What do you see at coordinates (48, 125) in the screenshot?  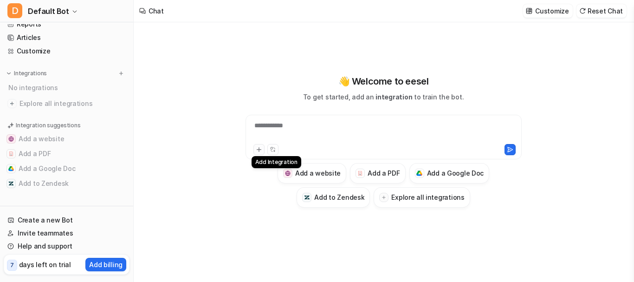 I see `p: Integration suggestions` at bounding box center [48, 125].